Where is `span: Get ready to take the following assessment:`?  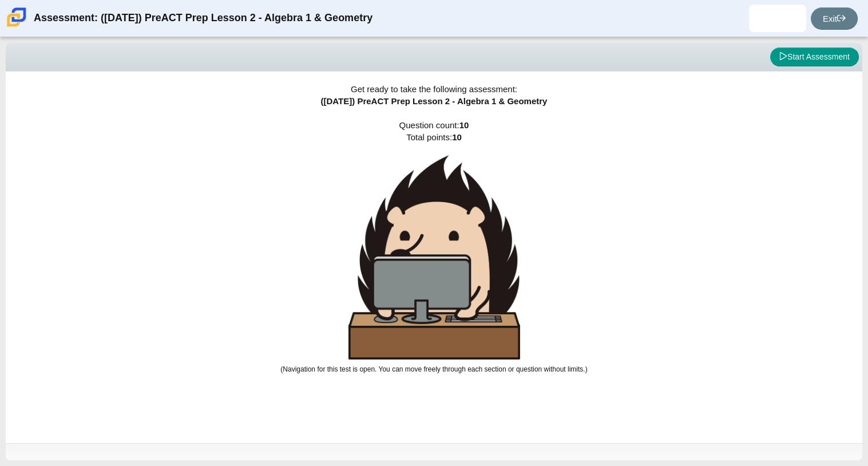 span: Get ready to take the following assessment: is located at coordinates (434, 89).